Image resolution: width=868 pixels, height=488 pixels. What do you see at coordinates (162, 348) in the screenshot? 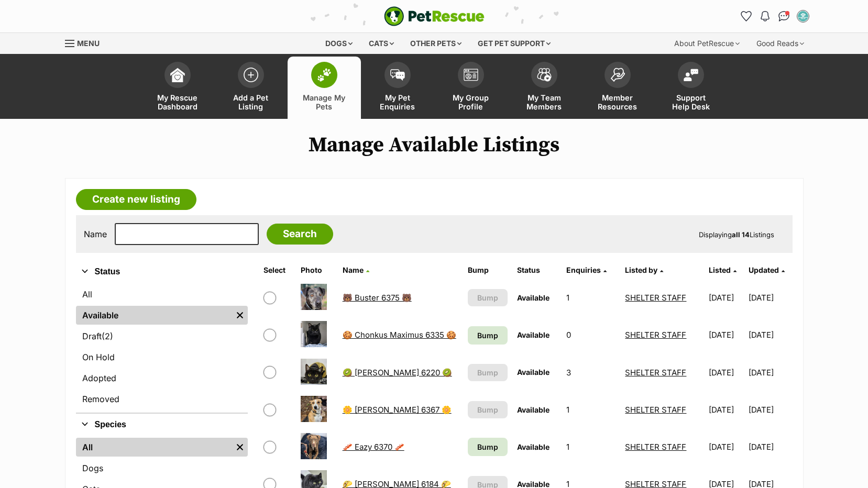
I see `div: Status` at bounding box center [162, 348].